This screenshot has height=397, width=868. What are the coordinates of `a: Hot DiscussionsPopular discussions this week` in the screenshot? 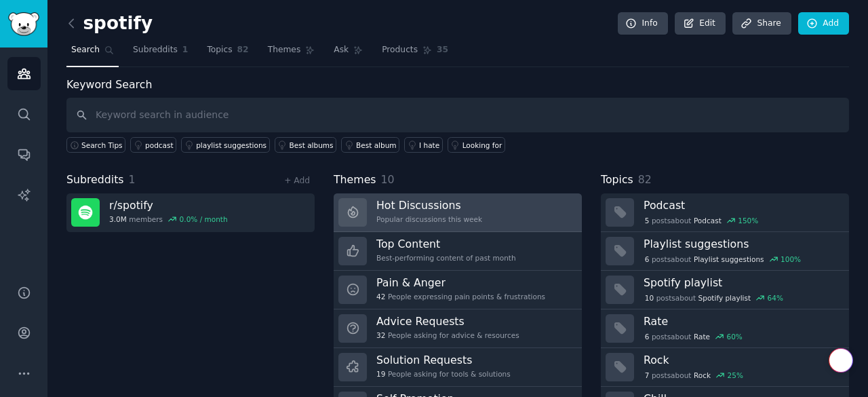 It's located at (457, 212).